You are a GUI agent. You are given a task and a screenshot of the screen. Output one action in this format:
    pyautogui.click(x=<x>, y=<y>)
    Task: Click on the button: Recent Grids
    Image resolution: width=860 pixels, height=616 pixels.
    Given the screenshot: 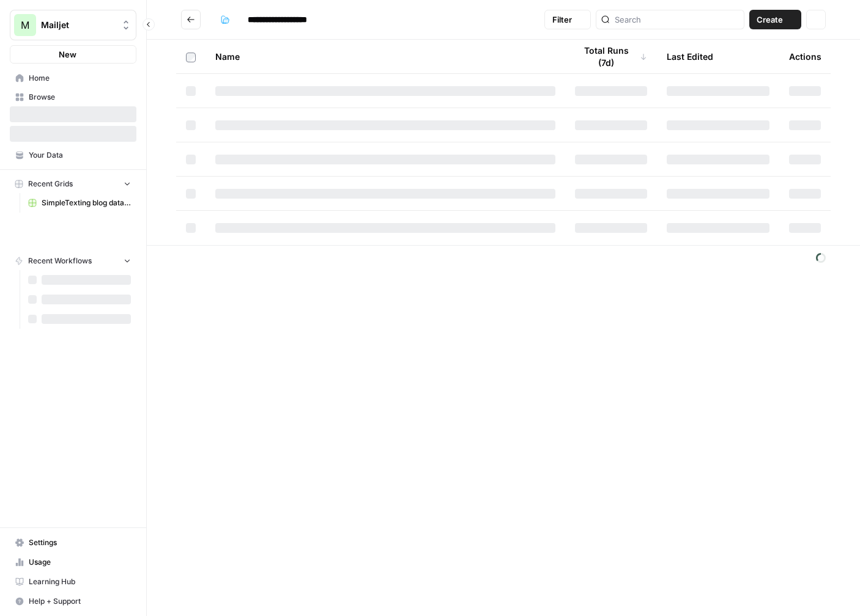 What is the action you would take?
    pyautogui.click(x=73, y=184)
    